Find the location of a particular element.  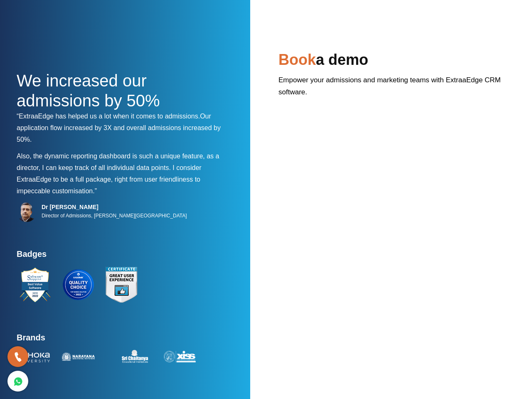

span: “ExtraaEdge has helped us a lot when it comes to admissions. is located at coordinates (108, 116).